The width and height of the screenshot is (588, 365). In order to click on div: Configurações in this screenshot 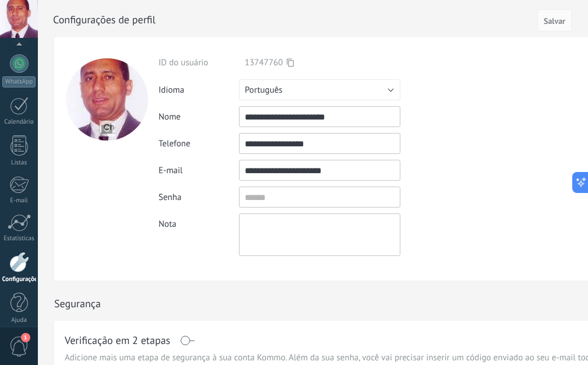, I will do `click(19, 279)`.